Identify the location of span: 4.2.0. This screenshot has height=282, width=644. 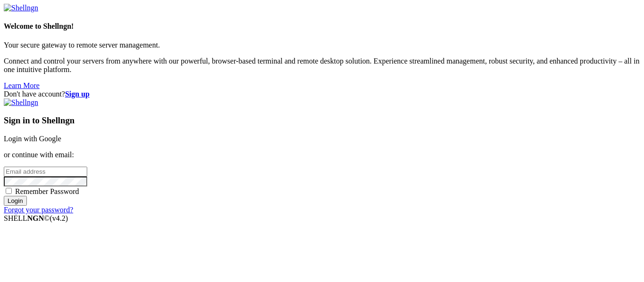
(59, 218).